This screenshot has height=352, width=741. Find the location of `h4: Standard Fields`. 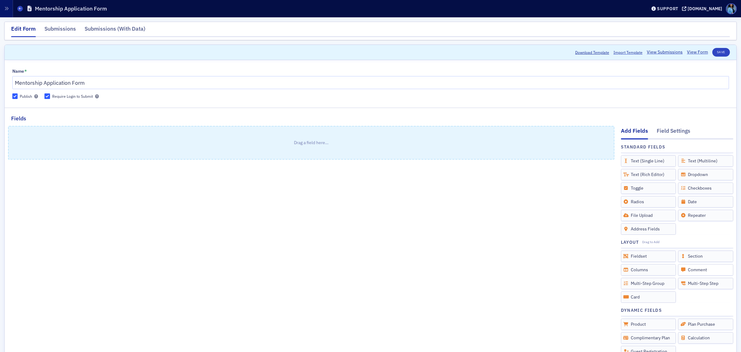

h4: Standard Fields is located at coordinates (643, 147).